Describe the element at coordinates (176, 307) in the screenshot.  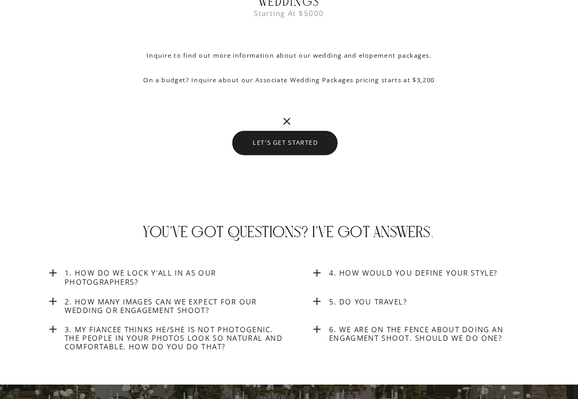
I see `a: 2. How many images can we expect for our wedding or engagement shoot?` at that location.